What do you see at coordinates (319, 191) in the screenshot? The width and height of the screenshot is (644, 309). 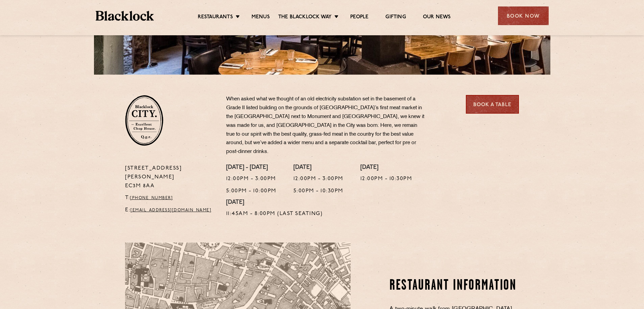 I see `p: 5:00pm - 10:30pm` at bounding box center [319, 191].